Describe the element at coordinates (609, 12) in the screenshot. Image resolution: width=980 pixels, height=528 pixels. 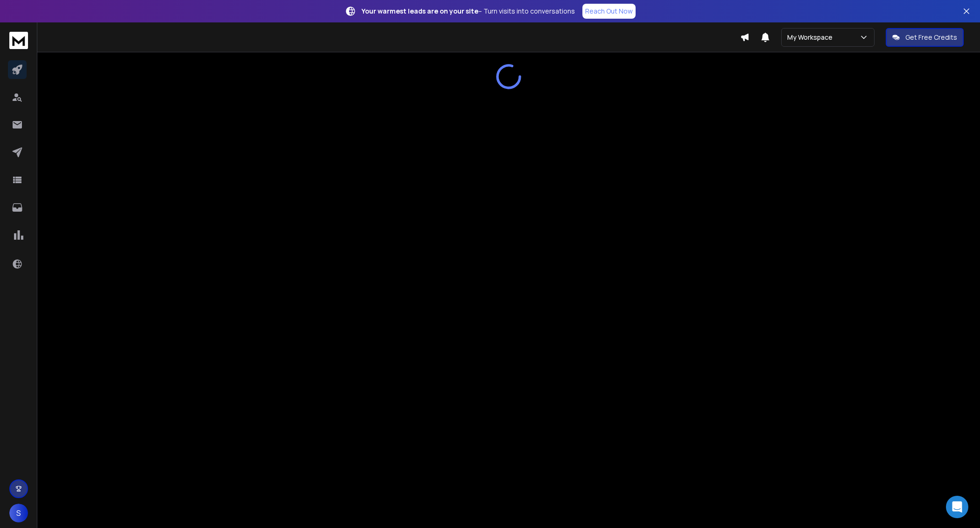
I see `p: Reach Out Now` at that location.